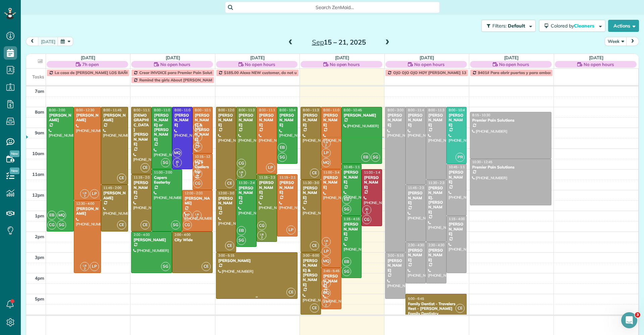 Image resolution: width=644 pixels, height=335 pixels. Describe the element at coordinates (227, 193) in the screenshot. I see `span: 12:00 - 3:00` at that location.